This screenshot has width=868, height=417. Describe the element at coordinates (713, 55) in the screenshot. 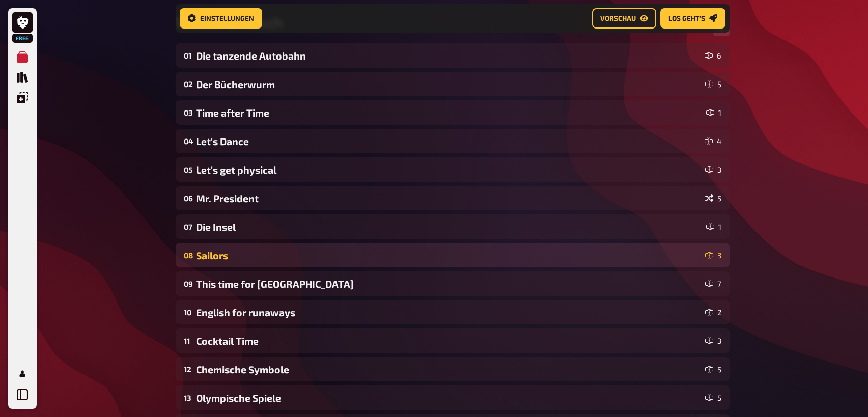

I see `div: 6` at that location.